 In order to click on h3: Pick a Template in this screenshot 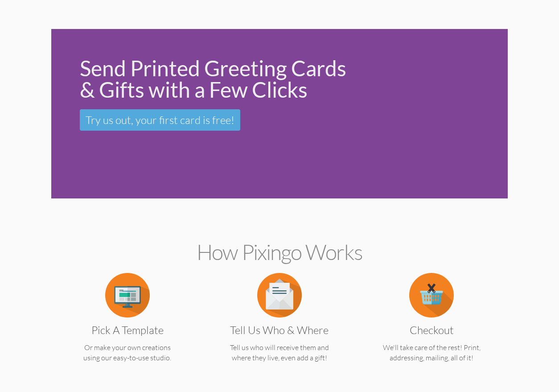, I will do `click(128, 330)`.